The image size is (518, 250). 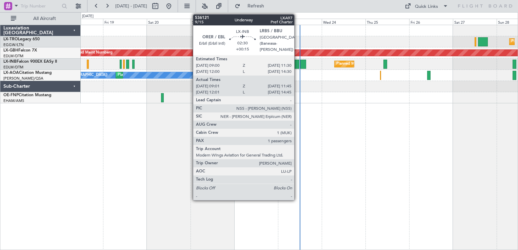 I want to click on a: EHAM/AMS, so click(x=14, y=101).